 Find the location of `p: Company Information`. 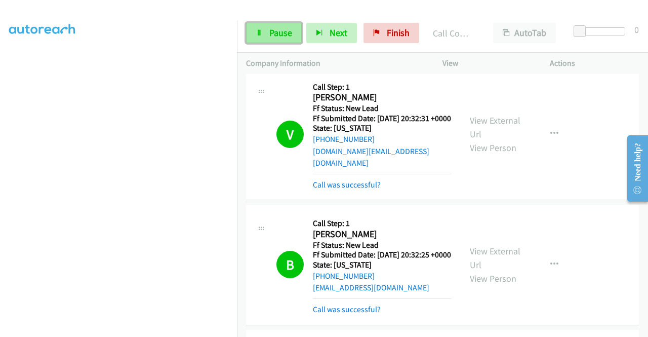

p: Company Information is located at coordinates (335, 63).